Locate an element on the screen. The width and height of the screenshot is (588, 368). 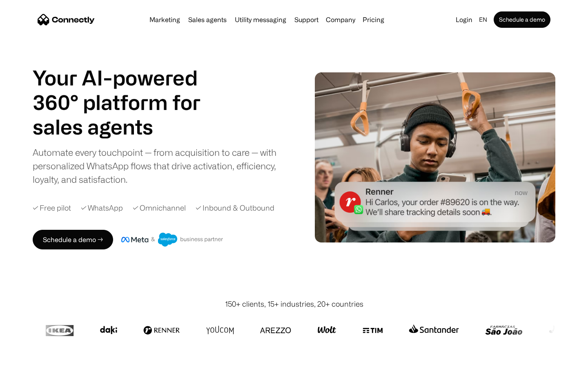
h1: Your AI-powered 360° platform for is located at coordinates (127, 90).